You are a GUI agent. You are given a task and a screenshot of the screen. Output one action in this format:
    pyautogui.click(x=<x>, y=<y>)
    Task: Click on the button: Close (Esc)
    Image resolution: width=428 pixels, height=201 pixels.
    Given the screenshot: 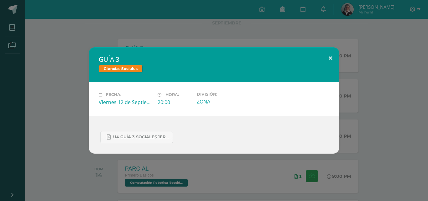 What is the action you would take?
    pyautogui.click(x=330, y=58)
    